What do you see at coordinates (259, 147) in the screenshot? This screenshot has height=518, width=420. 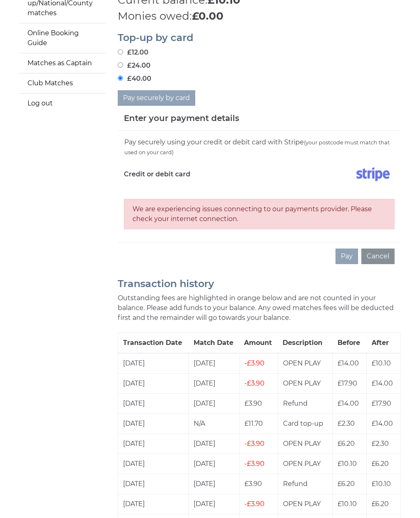 I see `div: Pay securely using your credit or debit card with Stripe` at bounding box center [259, 147].